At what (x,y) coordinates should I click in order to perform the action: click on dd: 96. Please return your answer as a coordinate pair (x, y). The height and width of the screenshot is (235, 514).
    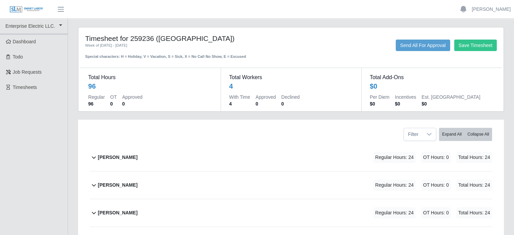
    Looking at the image, I should click on (96, 104).